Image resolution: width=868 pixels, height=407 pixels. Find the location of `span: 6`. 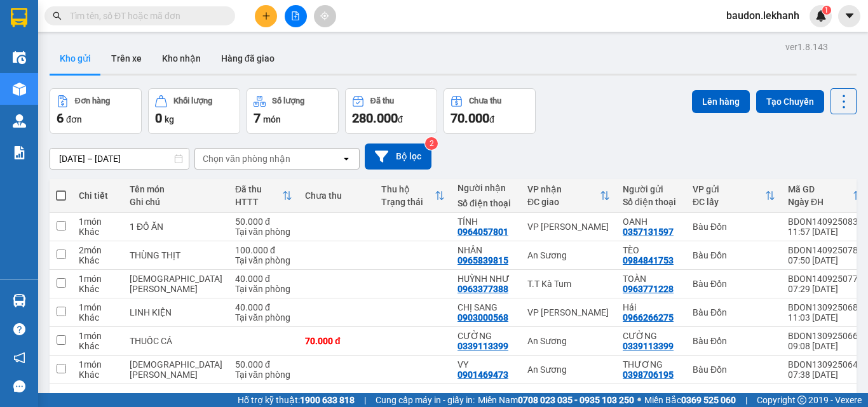

span: 6 is located at coordinates (60, 119).